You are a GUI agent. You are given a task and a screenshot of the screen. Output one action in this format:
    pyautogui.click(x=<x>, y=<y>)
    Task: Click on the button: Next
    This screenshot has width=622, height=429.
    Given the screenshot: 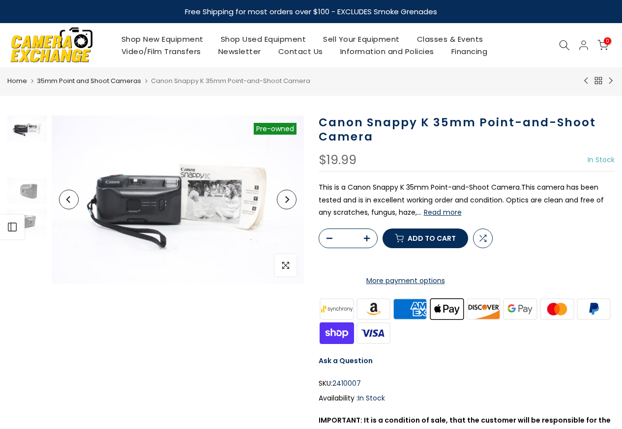 What is the action you would take?
    pyautogui.click(x=287, y=200)
    